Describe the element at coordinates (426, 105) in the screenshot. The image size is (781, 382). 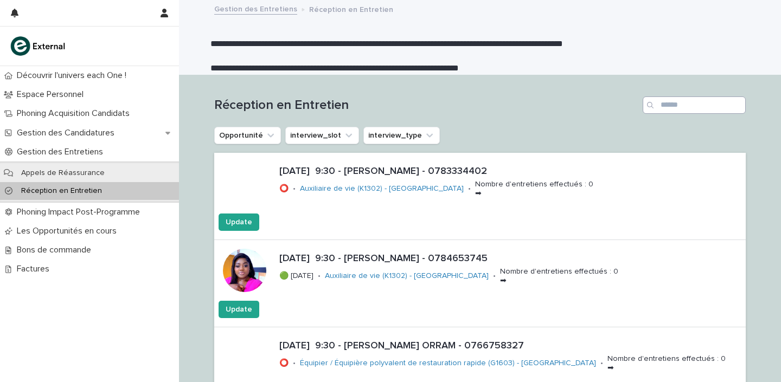
I see `h1: Réception en Entretien` at that location.